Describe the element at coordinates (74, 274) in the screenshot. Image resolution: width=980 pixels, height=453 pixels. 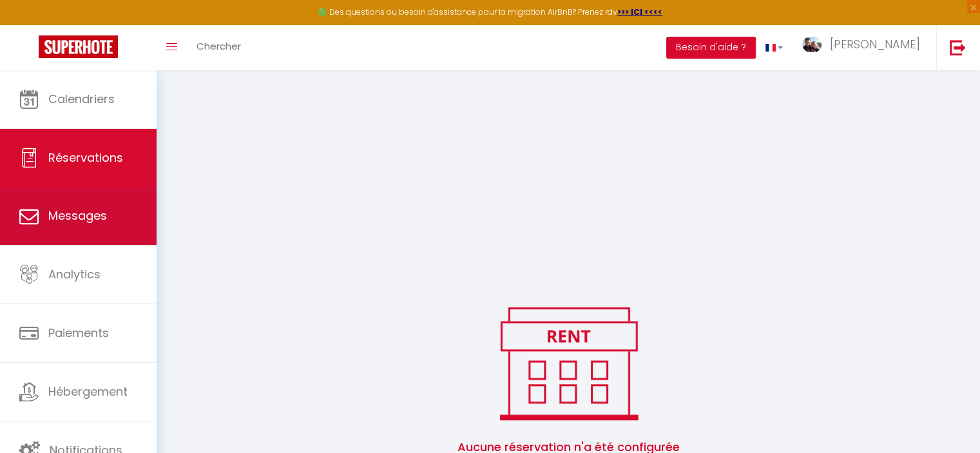
I see `span: Analytics` at that location.